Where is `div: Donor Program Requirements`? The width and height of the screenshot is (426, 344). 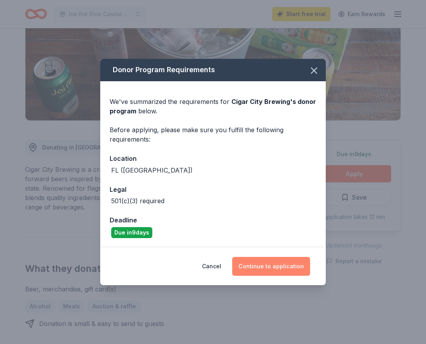
div: Donor Program Requirements is located at coordinates (213, 70).